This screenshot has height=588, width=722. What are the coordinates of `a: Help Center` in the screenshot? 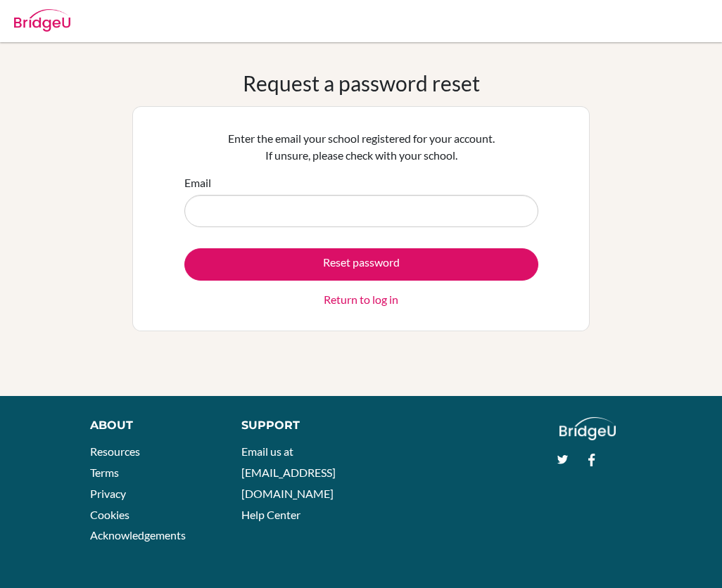 It's located at (271, 514).